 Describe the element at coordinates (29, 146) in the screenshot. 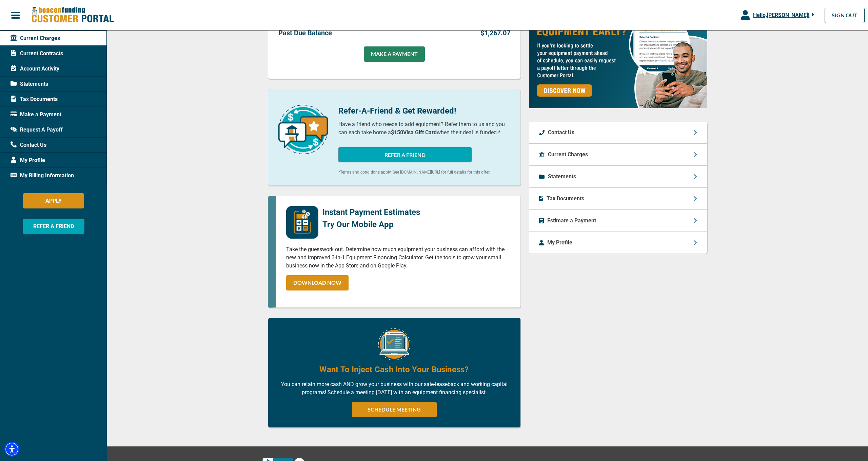

I see `span: Contact Us` at that location.